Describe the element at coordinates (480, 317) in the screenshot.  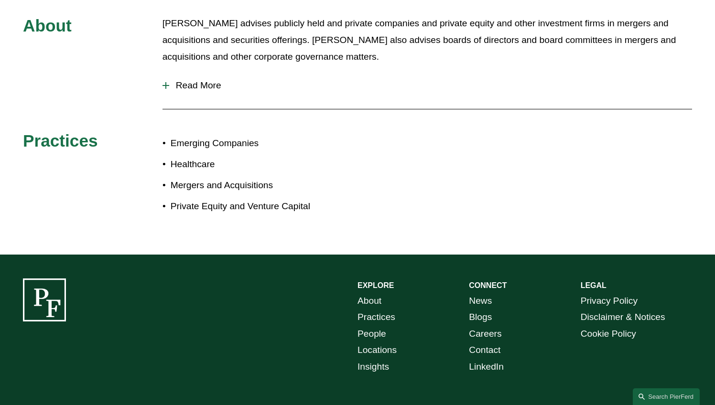
I see `a: Blogs` at that location.